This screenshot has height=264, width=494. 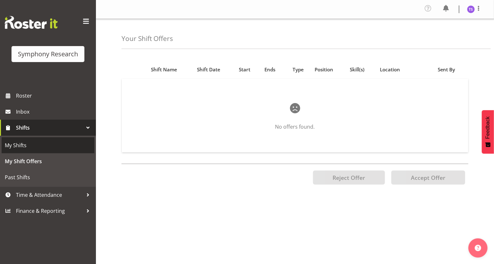 I want to click on div: Location, so click(x=395, y=69).